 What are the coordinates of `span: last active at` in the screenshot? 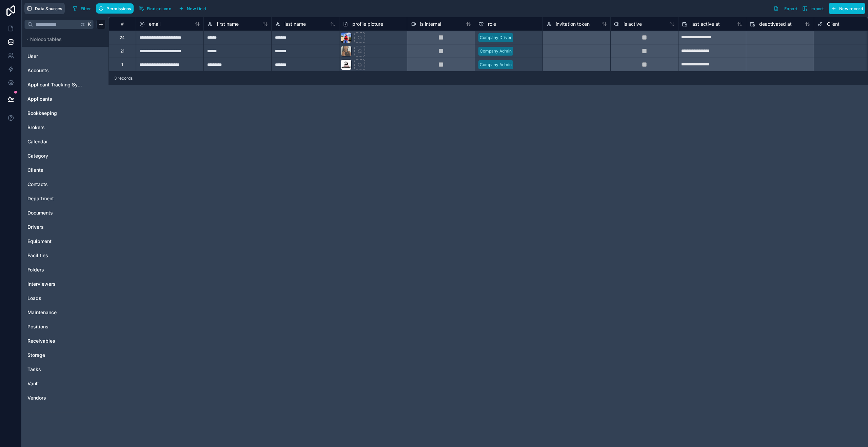 It's located at (706, 24).